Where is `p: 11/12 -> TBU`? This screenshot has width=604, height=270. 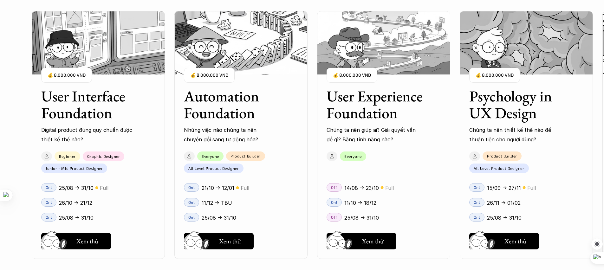
p: 11/12 -> TBU is located at coordinates (217, 203).